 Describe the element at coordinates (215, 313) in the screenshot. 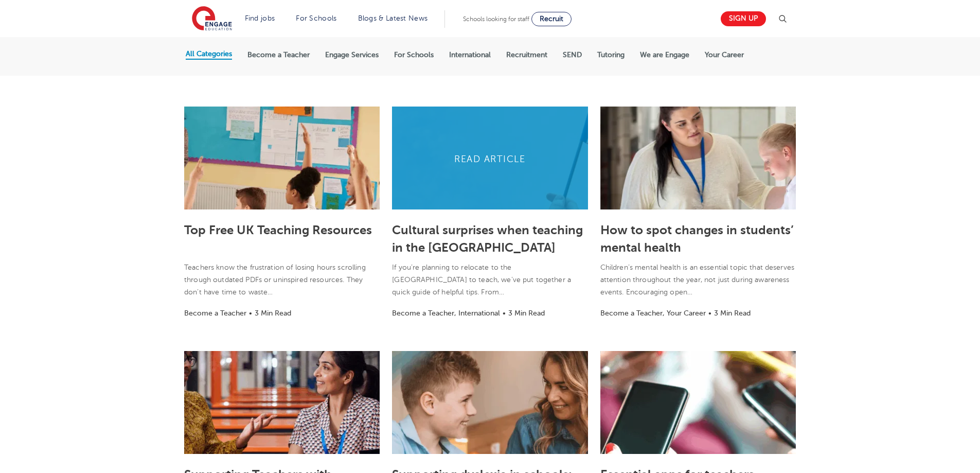

I see `li: Become a Teacher` at that location.